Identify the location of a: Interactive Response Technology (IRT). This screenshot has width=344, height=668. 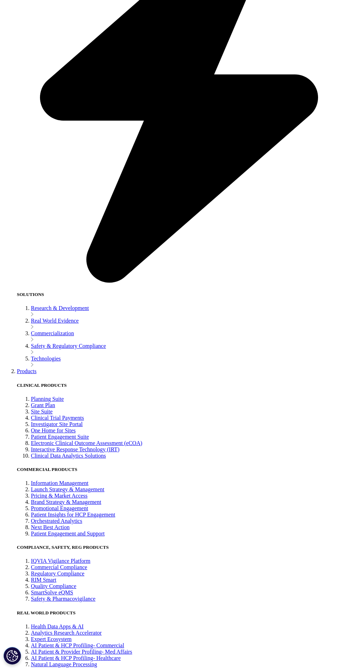
(75, 449).